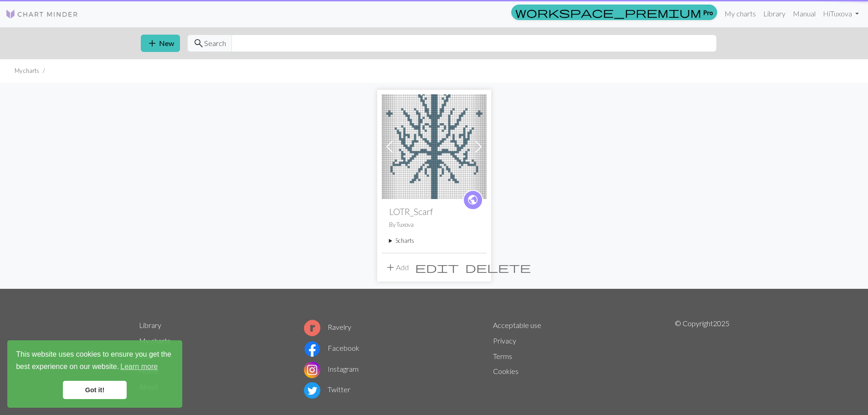  Describe the element at coordinates (199, 43) in the screenshot. I see `span: search` at that location.